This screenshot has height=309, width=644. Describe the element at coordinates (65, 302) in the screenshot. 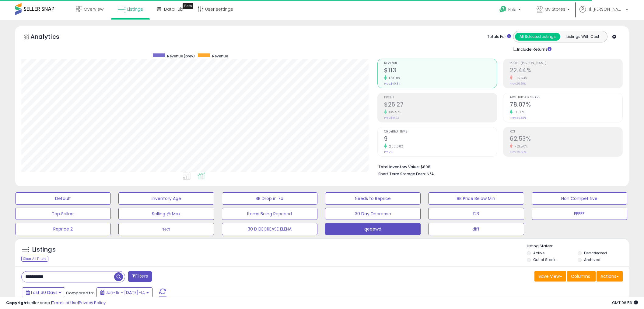

I see `a: Terms of Use` at that location.